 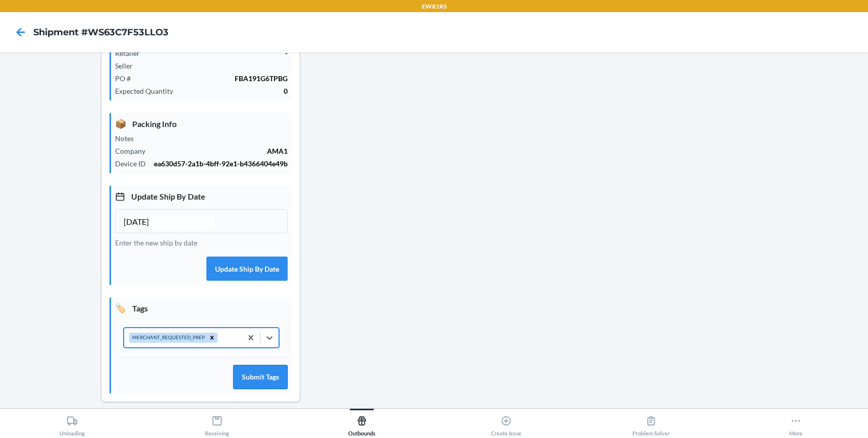 What do you see at coordinates (131, 53) in the screenshot?
I see `p: Retailer` at bounding box center [131, 53].